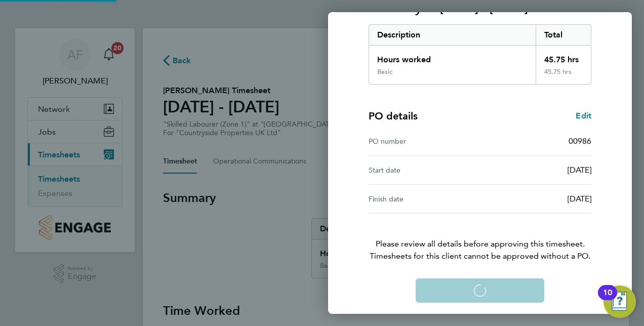 This screenshot has height=326, width=644. What do you see at coordinates (620, 302) in the screenshot?
I see `button: Open Resource Center, 10 new notifications` at bounding box center [620, 302].